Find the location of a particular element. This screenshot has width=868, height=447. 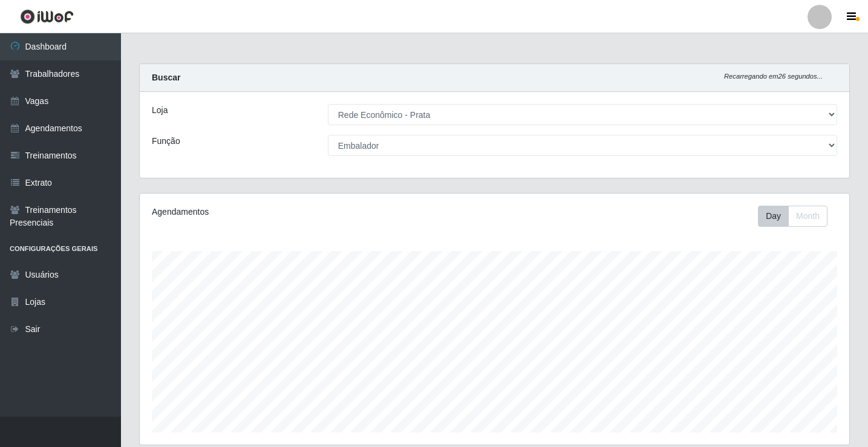

button: Day is located at coordinates (774, 216).